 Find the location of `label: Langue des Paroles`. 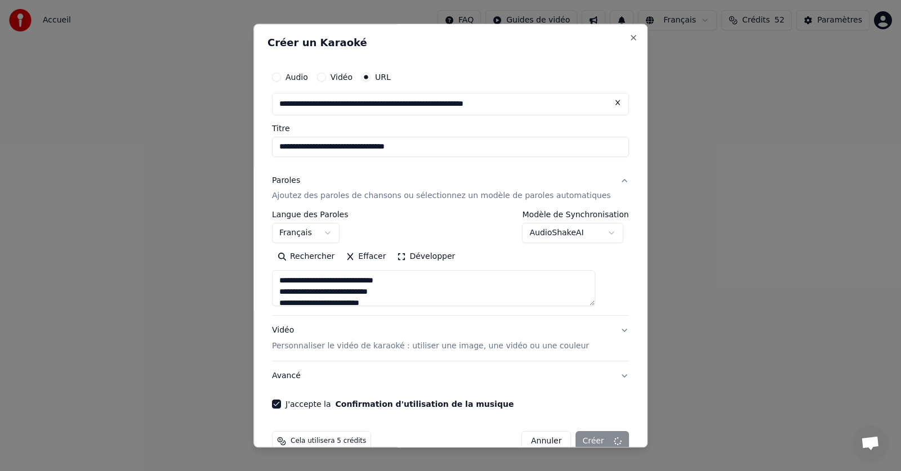

label: Langue des Paroles is located at coordinates (310, 215).